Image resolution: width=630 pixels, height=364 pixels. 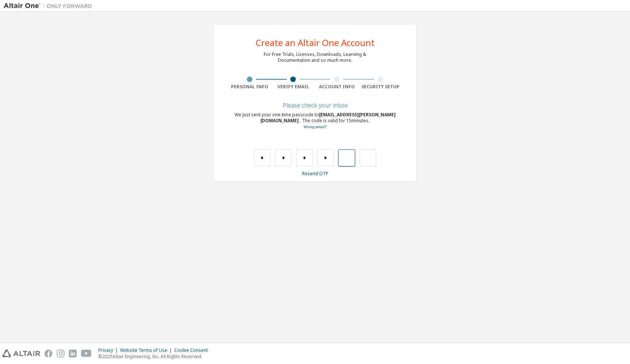 What do you see at coordinates (381, 87) in the screenshot?
I see `div: Security Setup` at bounding box center [381, 87].